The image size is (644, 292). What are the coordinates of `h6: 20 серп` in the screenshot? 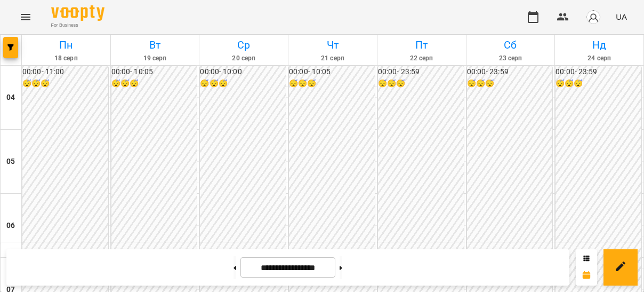 It's located at (244, 59).